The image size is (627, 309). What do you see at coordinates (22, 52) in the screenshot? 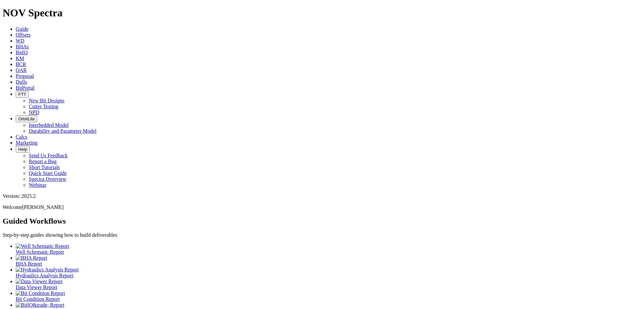
I see `span: BitIQ` at bounding box center [22, 52].